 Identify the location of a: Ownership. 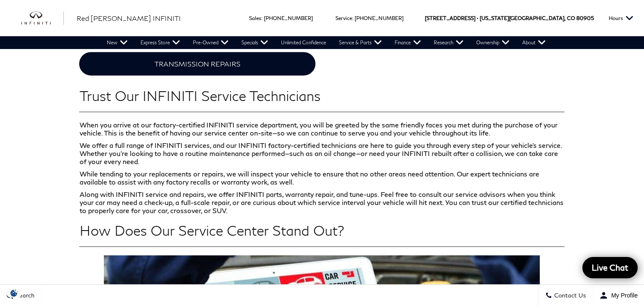
(493, 42).